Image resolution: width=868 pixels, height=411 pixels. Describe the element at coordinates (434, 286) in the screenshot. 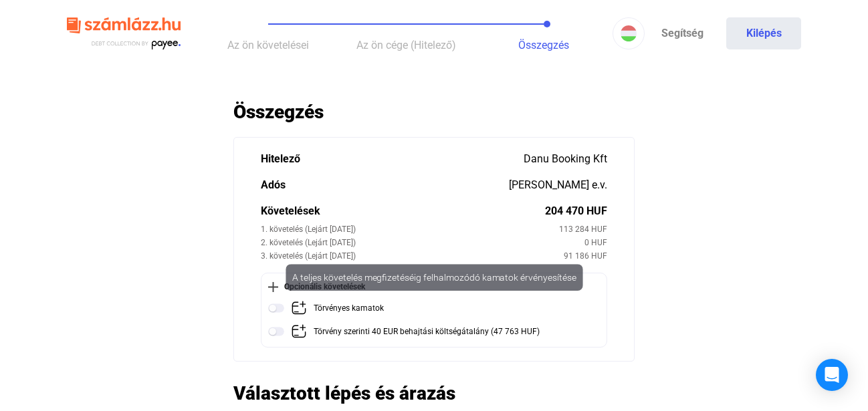

I see `div: Opcionális követelések` at that location.